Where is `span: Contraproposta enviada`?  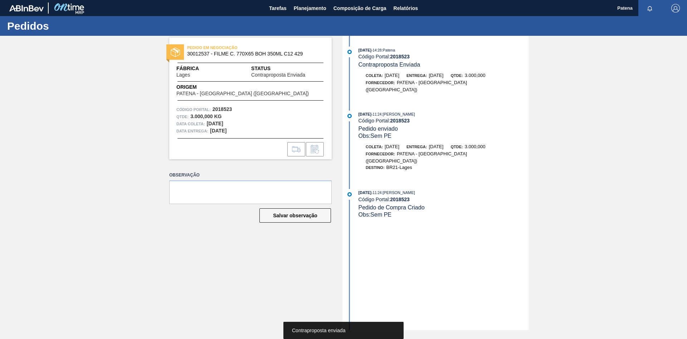
span: Contraproposta enviada is located at coordinates (318, 330).